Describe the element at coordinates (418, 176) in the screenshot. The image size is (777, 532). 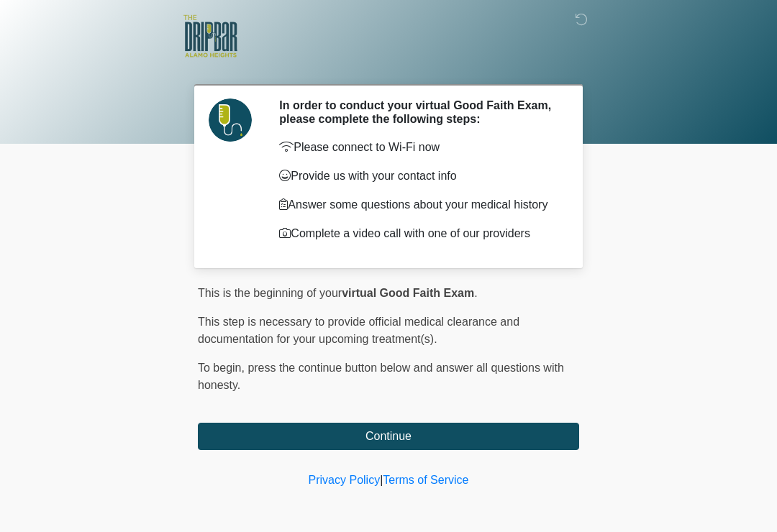
I see `p: Provide us with your contact info` at that location.